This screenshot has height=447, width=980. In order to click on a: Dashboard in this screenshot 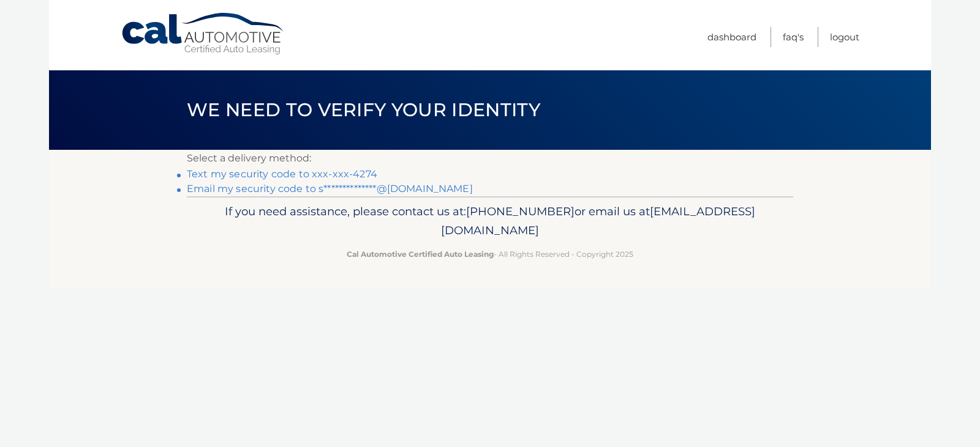, I will do `click(732, 37)`.